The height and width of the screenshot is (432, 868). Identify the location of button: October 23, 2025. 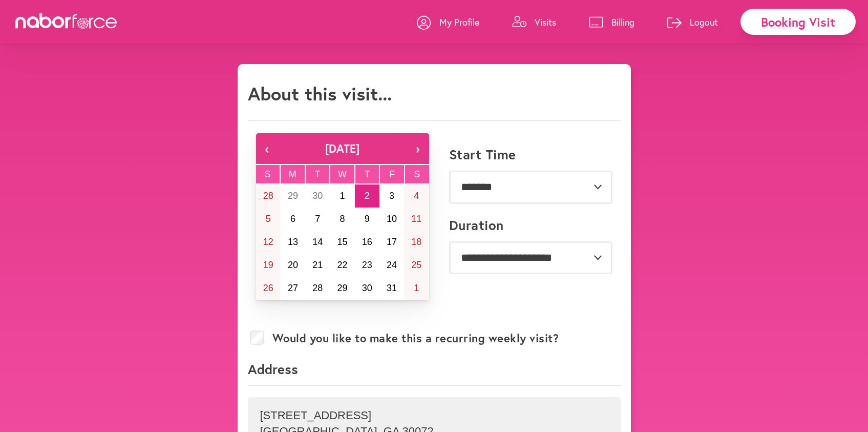
(367, 265).